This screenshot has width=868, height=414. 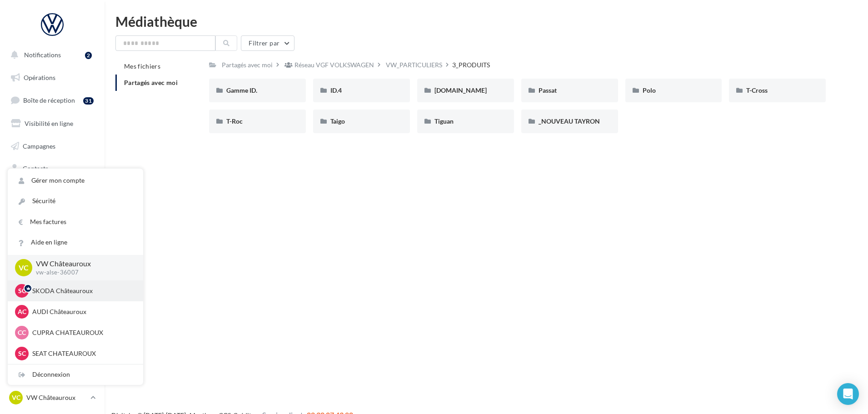 I want to click on a: Calendrier, so click(x=52, y=214).